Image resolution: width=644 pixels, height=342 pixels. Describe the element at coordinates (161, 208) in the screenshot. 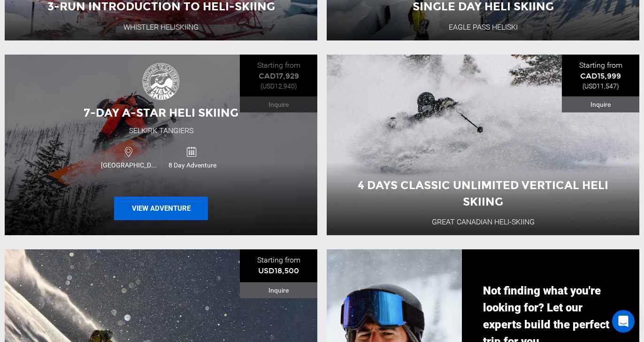

I see `button: View Adventure` at that location.